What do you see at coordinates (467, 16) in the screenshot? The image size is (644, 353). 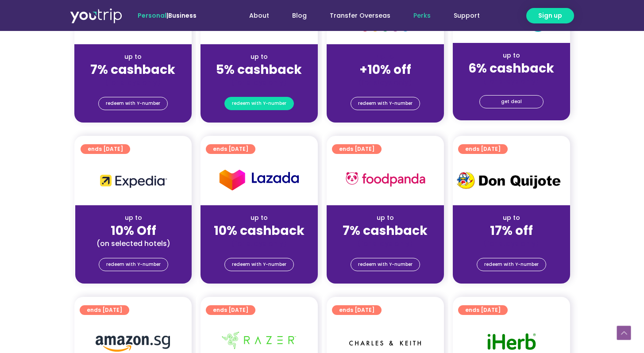 I see `a: Support` at bounding box center [467, 16].